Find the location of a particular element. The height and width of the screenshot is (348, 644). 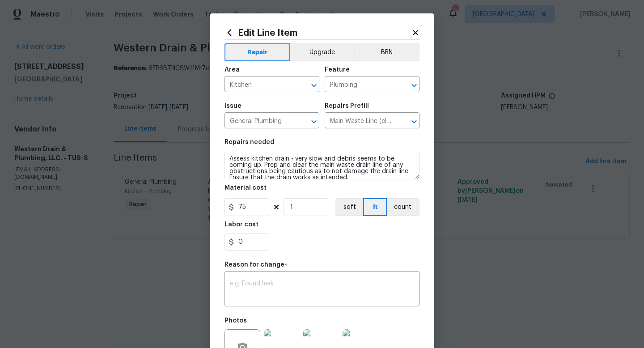

button: count is located at coordinates (403, 207).